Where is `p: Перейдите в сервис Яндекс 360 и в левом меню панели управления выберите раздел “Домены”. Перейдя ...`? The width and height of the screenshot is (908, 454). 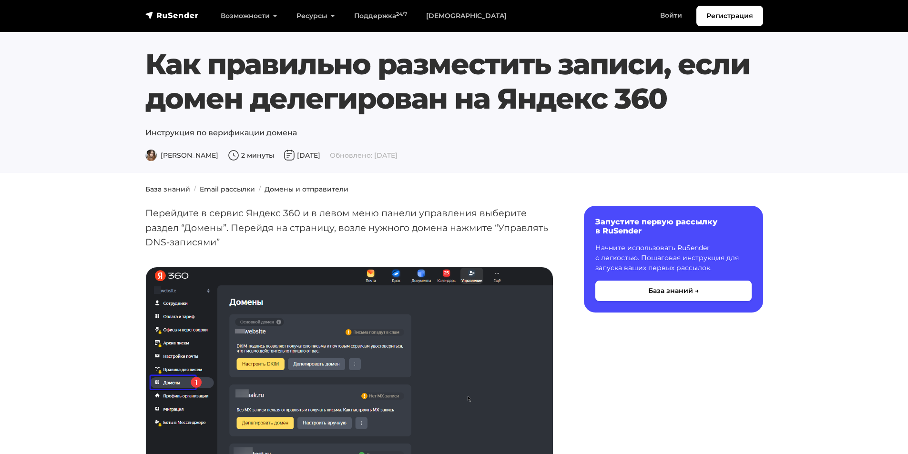
p: Перейдите в сервис Яндекс 360 и в левом меню панели управления выберите раздел “Домены”. Перейдя ... is located at coordinates (349, 228).